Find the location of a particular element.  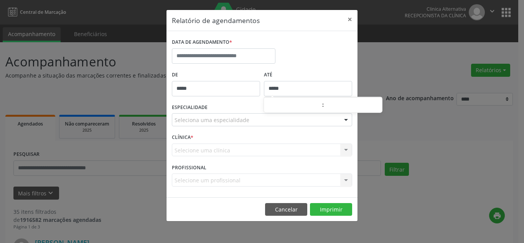

label: ESPECIALIDADE is located at coordinates (190, 107).